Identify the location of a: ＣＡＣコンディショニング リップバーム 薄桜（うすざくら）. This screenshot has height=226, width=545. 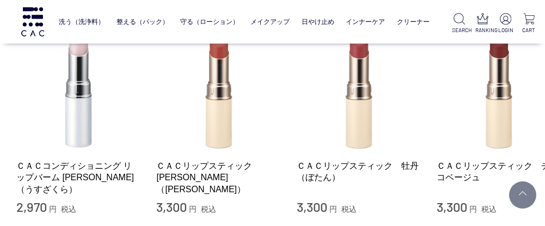
(78, 90).